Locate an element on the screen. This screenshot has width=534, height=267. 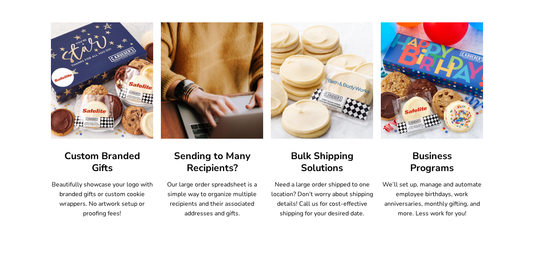
img: Bulk Shipping Solutions is located at coordinates (322, 81).